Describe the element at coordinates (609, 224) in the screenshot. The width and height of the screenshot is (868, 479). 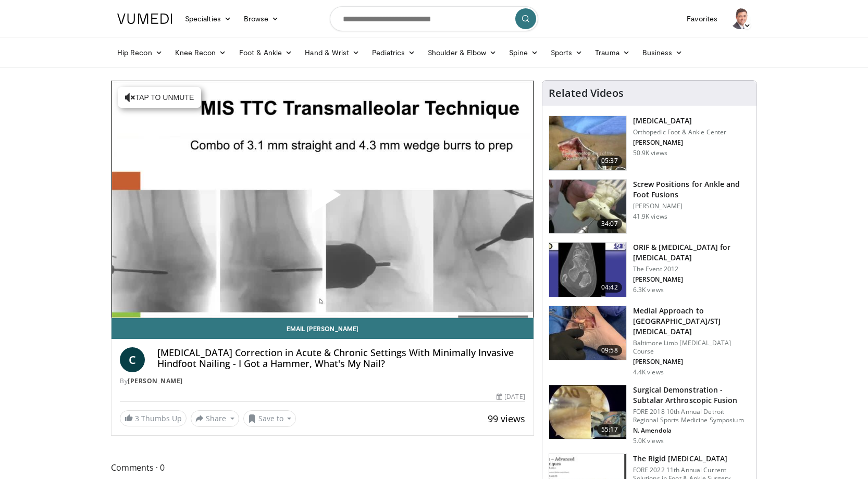
I see `span: 34:07` at that location.